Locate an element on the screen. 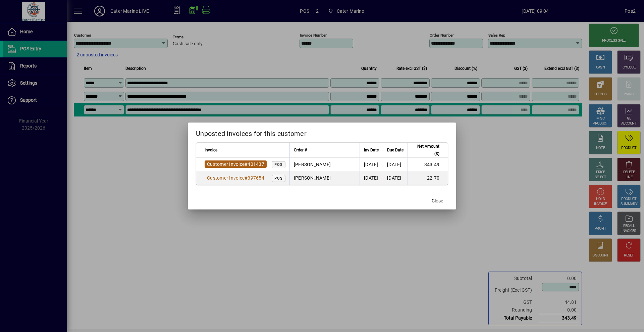  a: Customer Invoice#397654 is located at coordinates (235, 178).